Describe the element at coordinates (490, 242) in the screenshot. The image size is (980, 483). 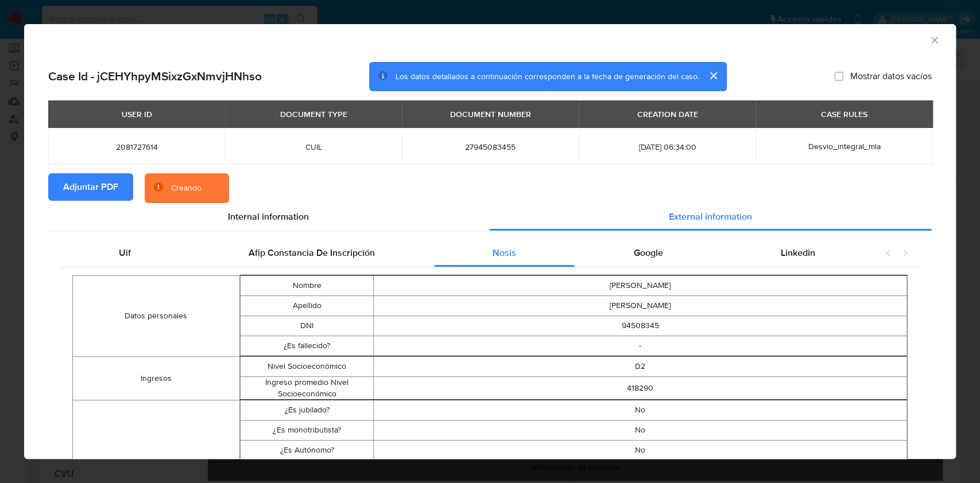
I see `div: closure-recommendation-modal` at that location.